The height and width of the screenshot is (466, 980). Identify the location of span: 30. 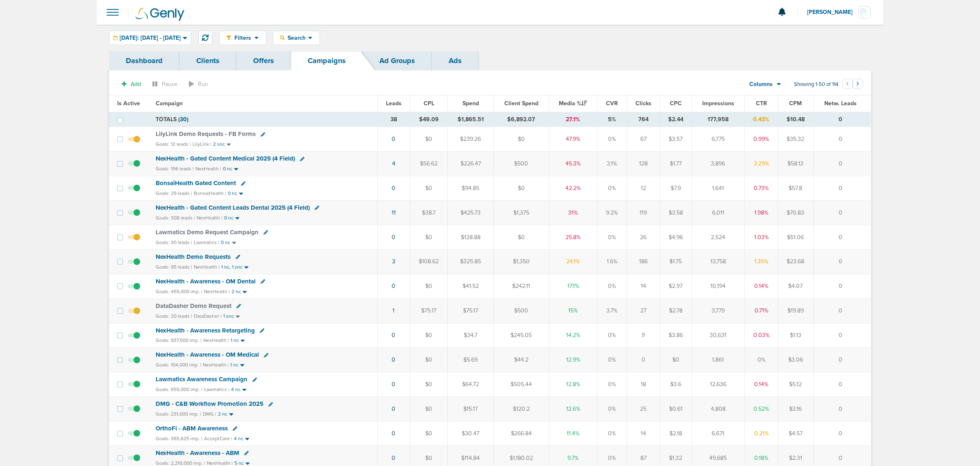
(183, 120).